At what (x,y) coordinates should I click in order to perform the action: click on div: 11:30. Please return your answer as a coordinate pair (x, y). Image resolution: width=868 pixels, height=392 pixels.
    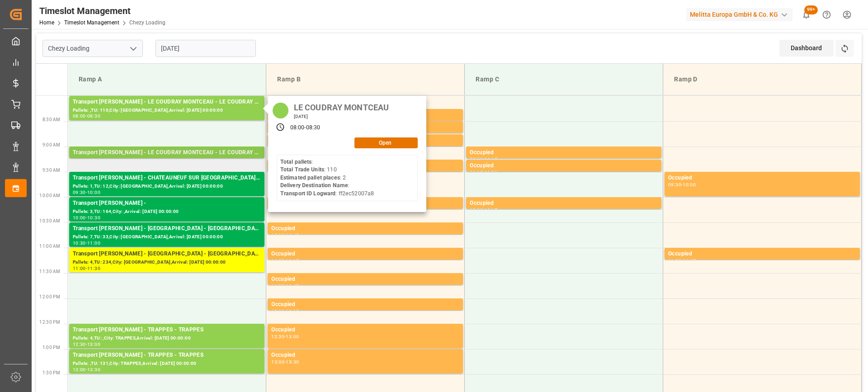
    Looking at the image, I should click on (93, 268).